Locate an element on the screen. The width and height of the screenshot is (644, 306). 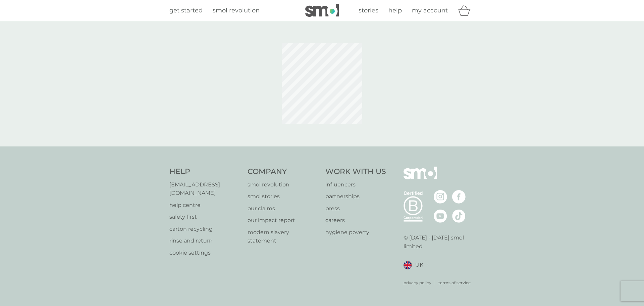
p: rinse and return is located at coordinates (205, 241).